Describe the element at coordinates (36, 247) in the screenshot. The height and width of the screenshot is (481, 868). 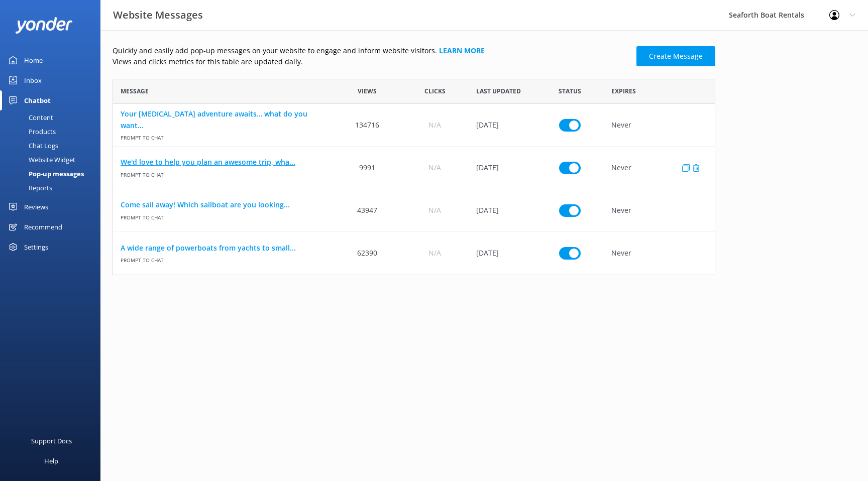
I see `div: Settings` at that location.